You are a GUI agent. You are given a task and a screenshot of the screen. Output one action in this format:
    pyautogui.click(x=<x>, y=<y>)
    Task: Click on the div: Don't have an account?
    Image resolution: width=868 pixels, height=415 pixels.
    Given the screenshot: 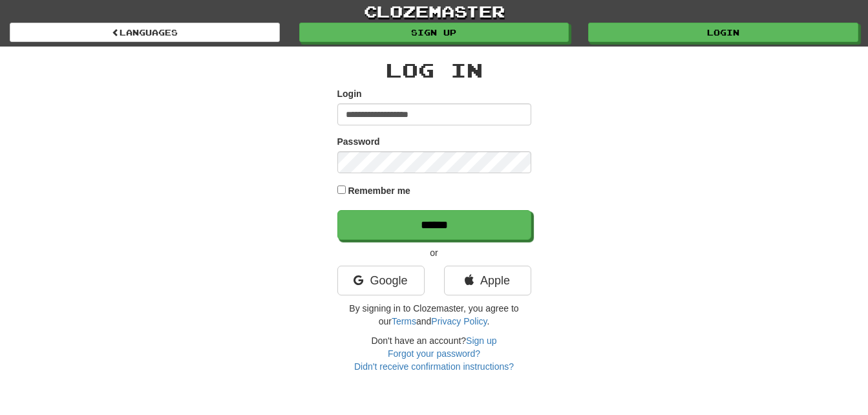 What is the action you would take?
    pyautogui.click(x=434, y=354)
    